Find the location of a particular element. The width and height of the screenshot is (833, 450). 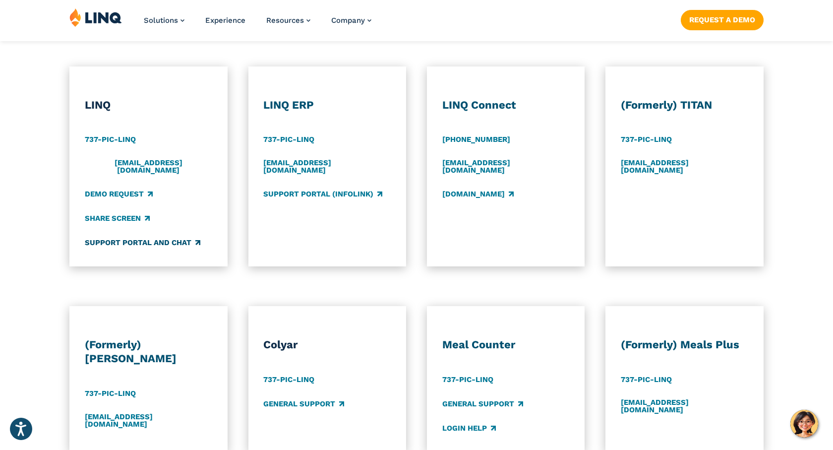

h3: LINQ ERP is located at coordinates (327, 105).